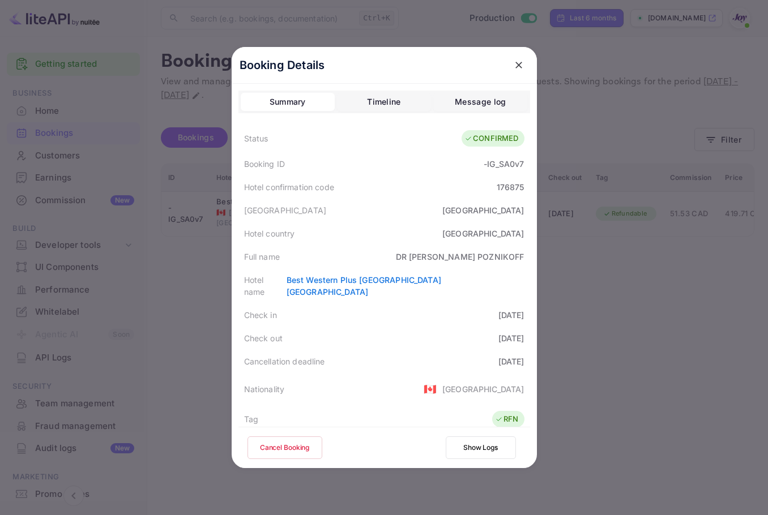 Image resolution: width=768 pixels, height=515 pixels. What do you see at coordinates (384, 102) in the screenshot?
I see `button: Timeline` at bounding box center [384, 102].